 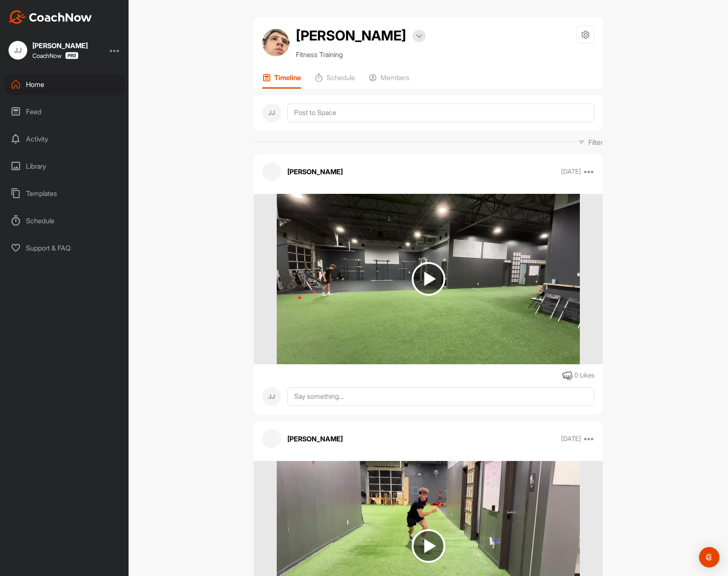 What do you see at coordinates (360, 54) in the screenshot?
I see `p: Fitness Training` at bounding box center [360, 54].